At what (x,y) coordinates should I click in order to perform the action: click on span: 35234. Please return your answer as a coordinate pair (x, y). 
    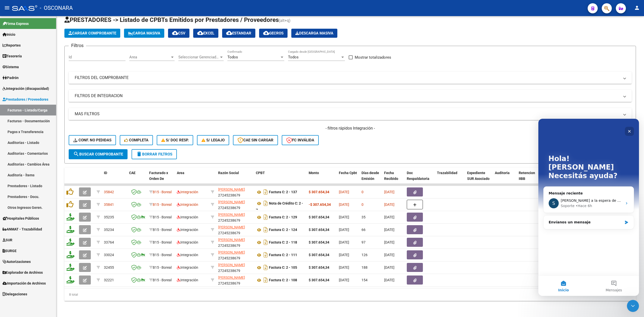
    Looking at the image, I should click on (109, 230).